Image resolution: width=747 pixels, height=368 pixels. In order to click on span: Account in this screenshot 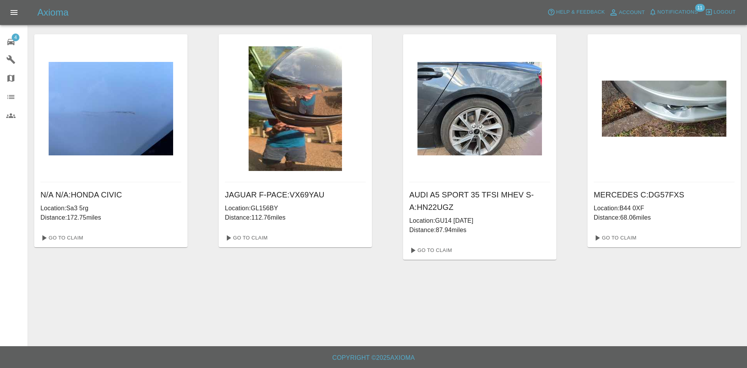, I will do `click(632, 12)`.